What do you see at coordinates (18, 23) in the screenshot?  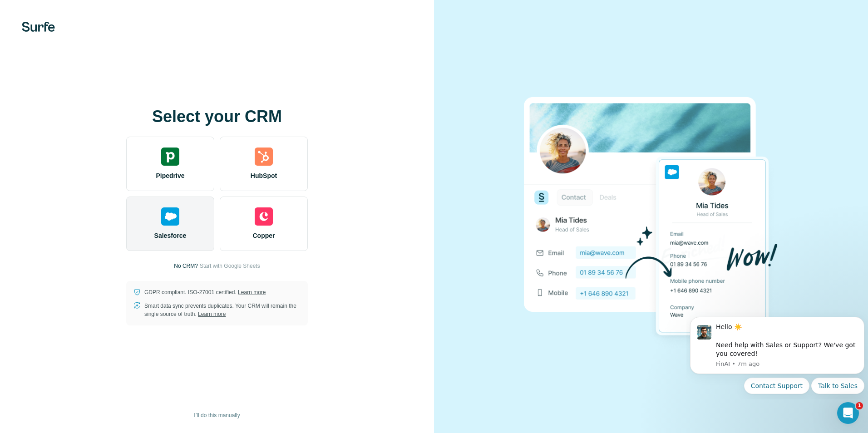 I see `img: Profile image for FinAI` at bounding box center [18, 23].